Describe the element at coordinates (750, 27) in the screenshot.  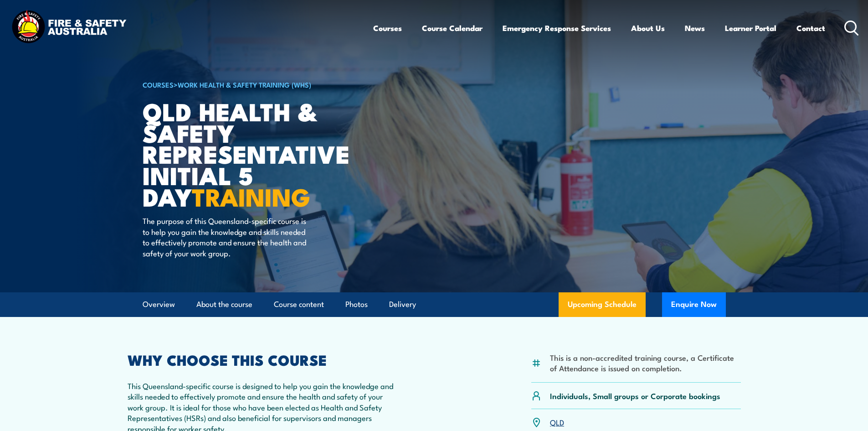
I see `a: Learner Portal` at that location.